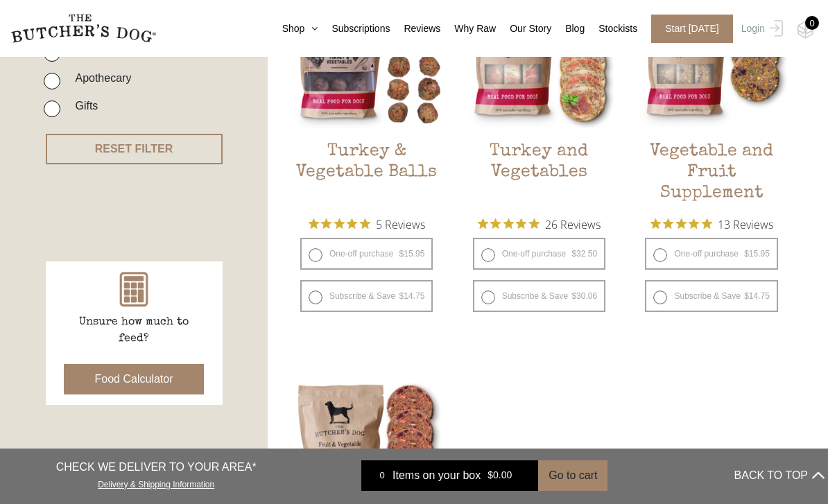 The image size is (828, 504). Describe the element at coordinates (134, 379) in the screenshot. I see `button: Food Calculator` at that location.